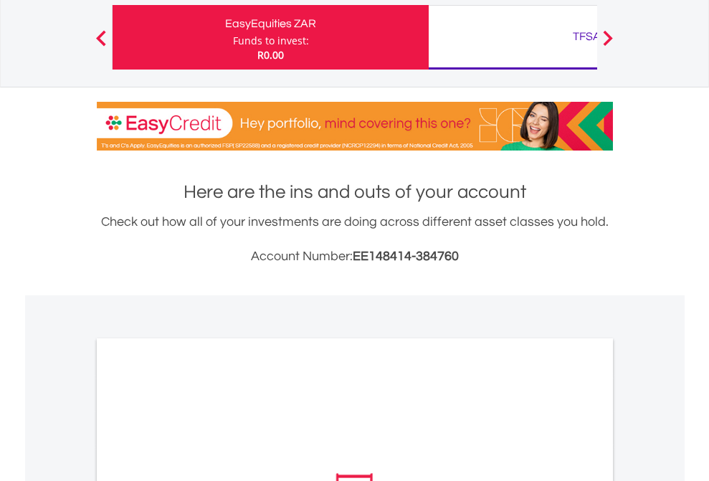 This screenshot has width=709, height=481. I want to click on div: Funds to invest:, so click(271, 41).